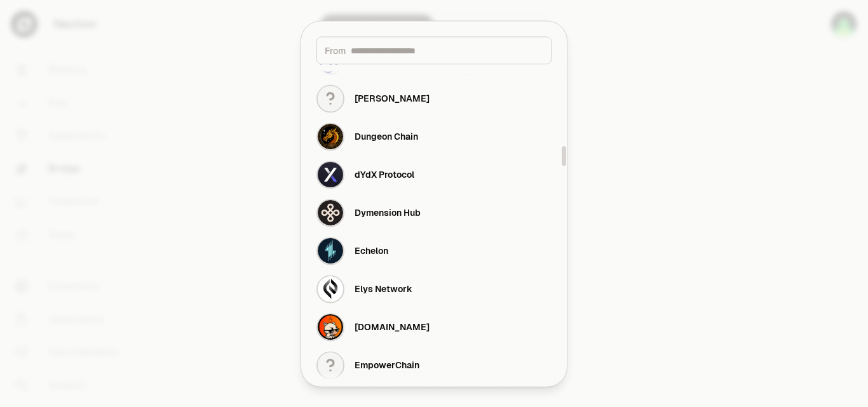 This screenshot has width=868, height=407. Describe the element at coordinates (335, 50) in the screenshot. I see `span: From` at that location.